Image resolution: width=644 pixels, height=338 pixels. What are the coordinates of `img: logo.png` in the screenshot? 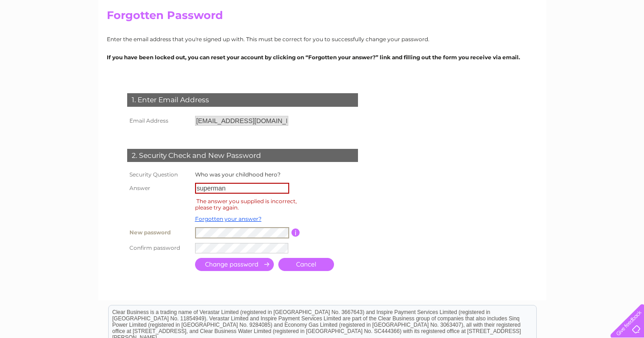 It's located at (46, 37).